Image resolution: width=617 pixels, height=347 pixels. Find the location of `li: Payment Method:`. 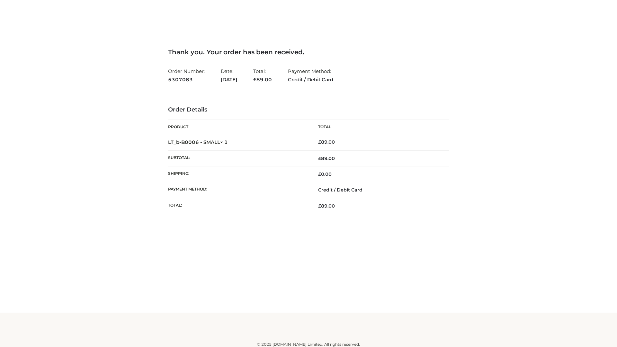

li: Payment Method: is located at coordinates (310, 75).